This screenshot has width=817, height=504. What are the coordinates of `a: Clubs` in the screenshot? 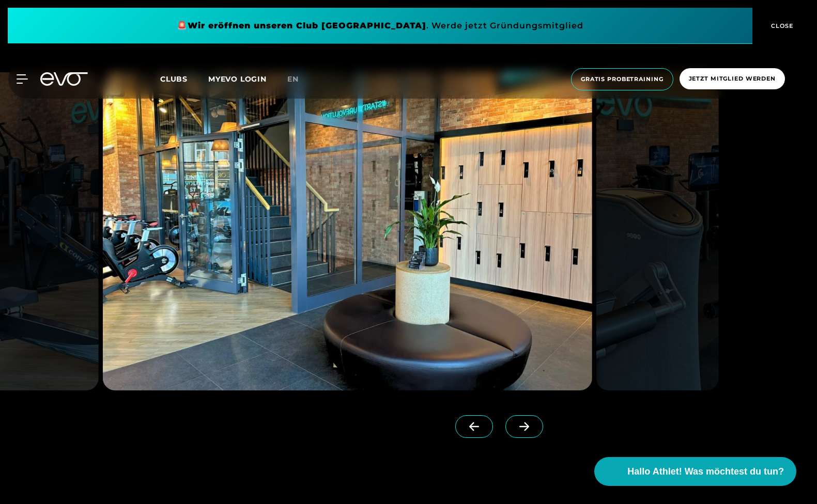 It's located at (184, 79).